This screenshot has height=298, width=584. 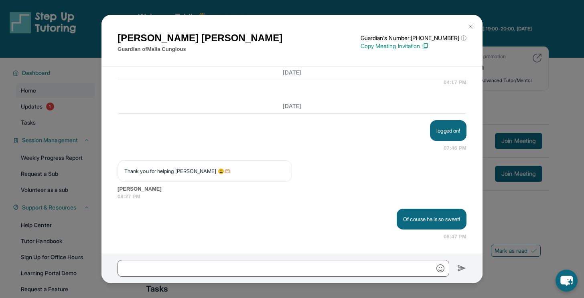 What do you see at coordinates (440, 269) in the screenshot?
I see `img: Emoji` at bounding box center [440, 269].